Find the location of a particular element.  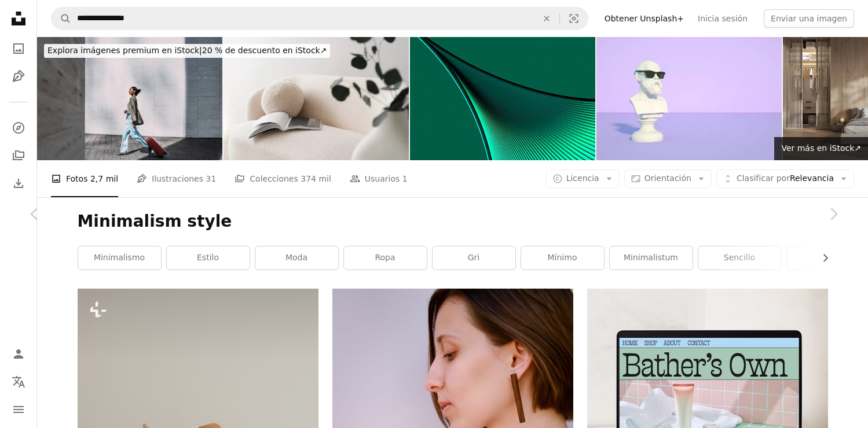

a: Minimalistum is located at coordinates (651, 258).